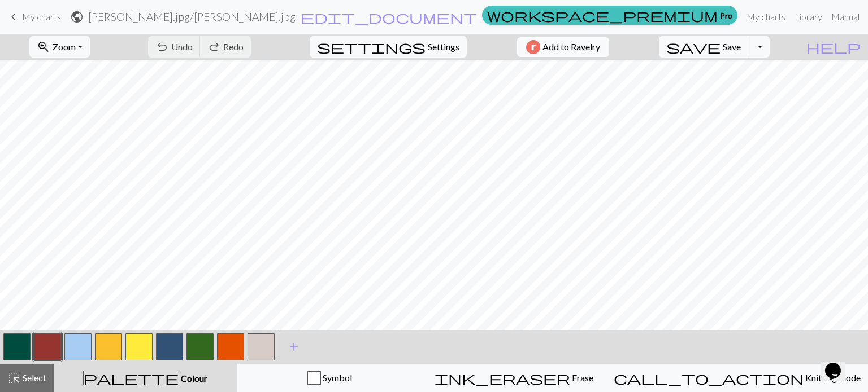 This screenshot has width=868, height=392. I want to click on span: Save, so click(732, 46).